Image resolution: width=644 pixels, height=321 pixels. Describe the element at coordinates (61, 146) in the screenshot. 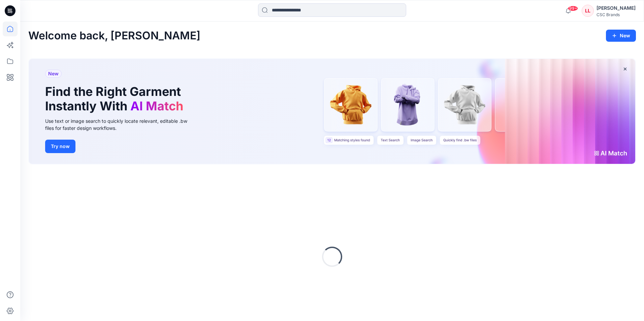

I see `button: Try now` at that location.